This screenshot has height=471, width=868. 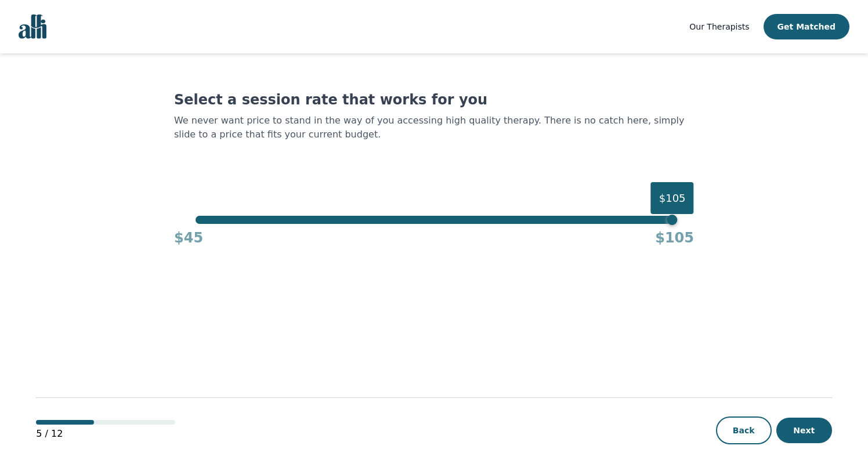 I want to click on img: alli logo, so click(x=33, y=27).